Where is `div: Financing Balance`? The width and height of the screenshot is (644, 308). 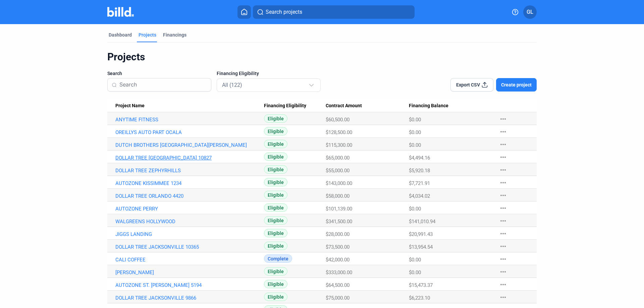 div: Financing Balance is located at coordinates (450, 106).